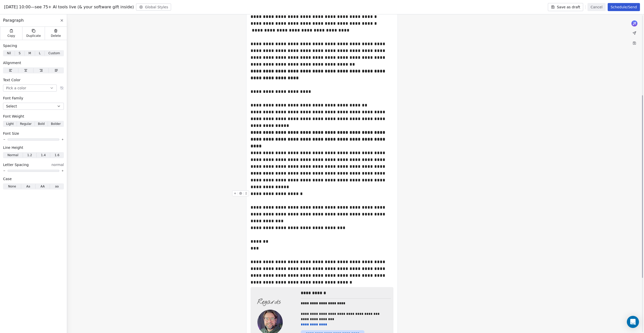 This screenshot has height=333, width=644. I want to click on span: Custom, so click(54, 53).